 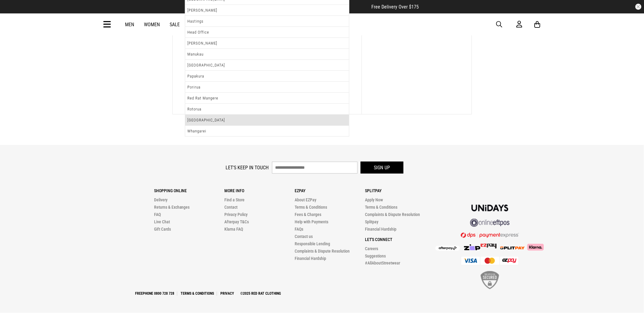 What do you see at coordinates (372, 222) in the screenshot?
I see `a: Splitpay` at bounding box center [372, 222].